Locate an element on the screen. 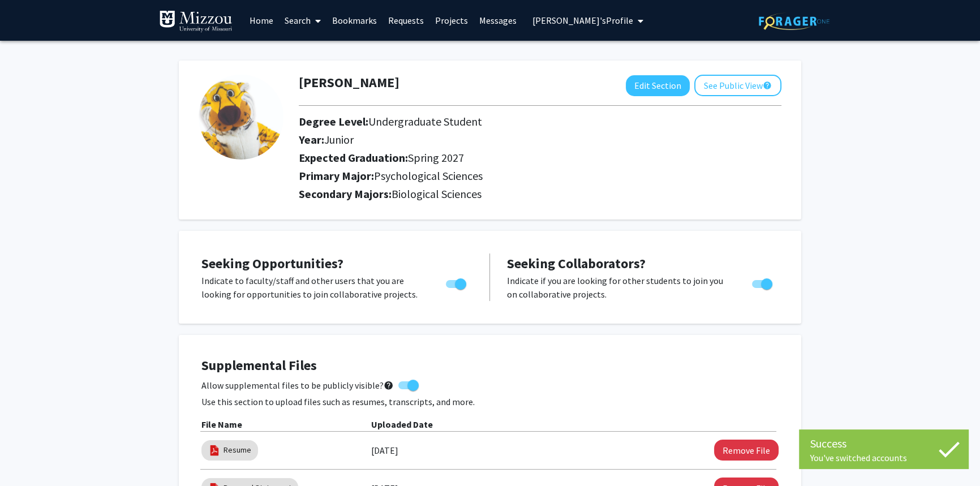 This screenshot has width=980, height=486. img: Profile Picture is located at coordinates (241, 117).